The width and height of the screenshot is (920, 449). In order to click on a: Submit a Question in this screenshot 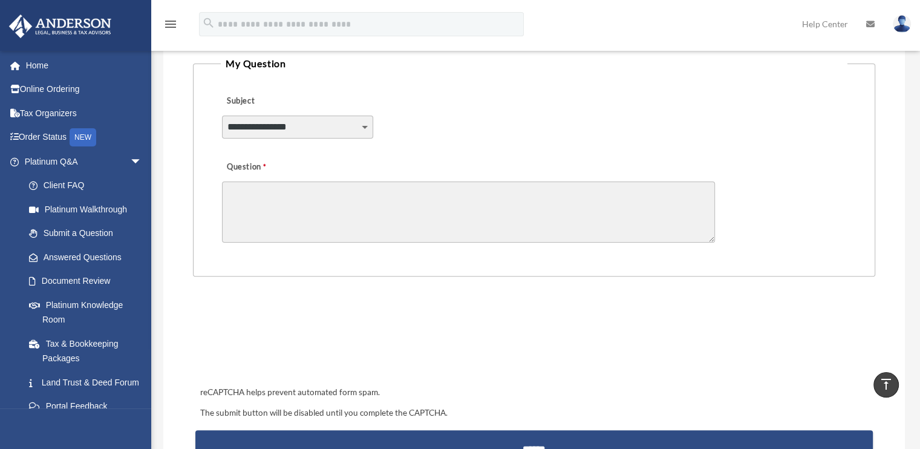, I will do `click(85, 233)`.